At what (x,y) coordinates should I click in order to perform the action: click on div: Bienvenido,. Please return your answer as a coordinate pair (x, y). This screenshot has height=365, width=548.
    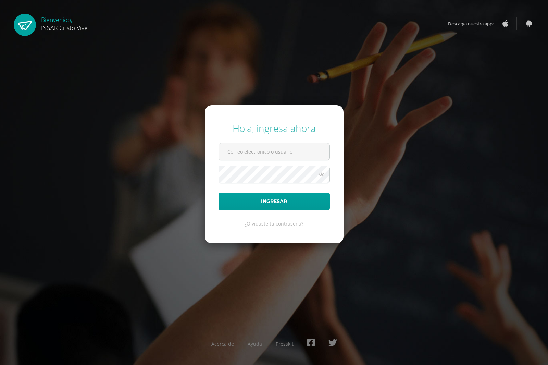
    Looking at the image, I should click on (64, 23).